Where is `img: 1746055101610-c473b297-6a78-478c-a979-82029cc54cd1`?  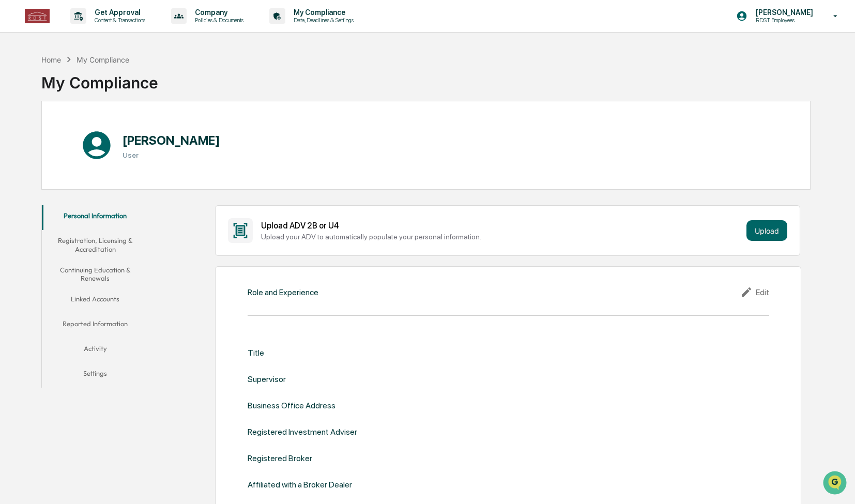
img: 1746055101610-c473b297-6a78-478c-a979-82029cc54cd1 is located at coordinates (19, 88).